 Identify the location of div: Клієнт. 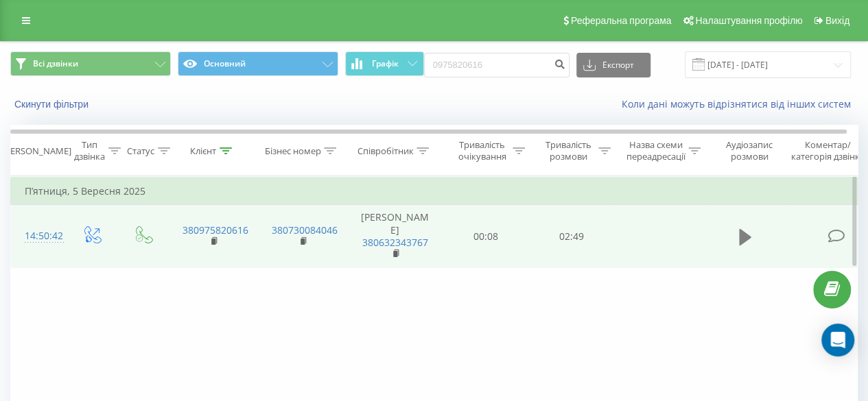
(203, 150).